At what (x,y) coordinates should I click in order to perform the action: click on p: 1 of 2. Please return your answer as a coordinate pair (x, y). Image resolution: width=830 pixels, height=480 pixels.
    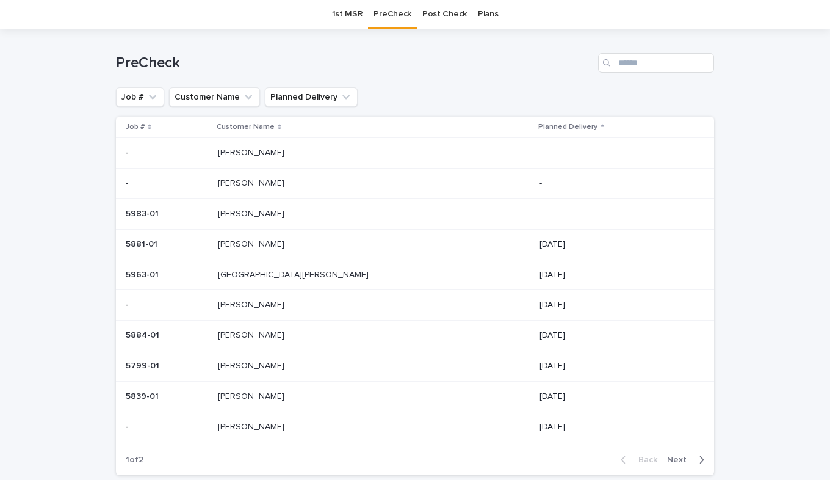
    Looking at the image, I should click on (134, 460).